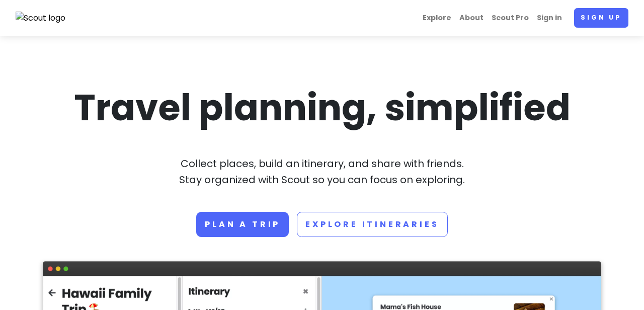 Image resolution: width=644 pixels, height=310 pixels. What do you see at coordinates (549, 18) in the screenshot?
I see `a: Sign in` at bounding box center [549, 18].